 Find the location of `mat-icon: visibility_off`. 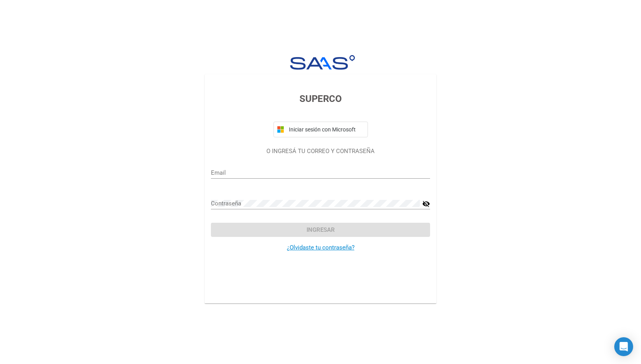

mat-icon: visibility_off is located at coordinates (427, 204).